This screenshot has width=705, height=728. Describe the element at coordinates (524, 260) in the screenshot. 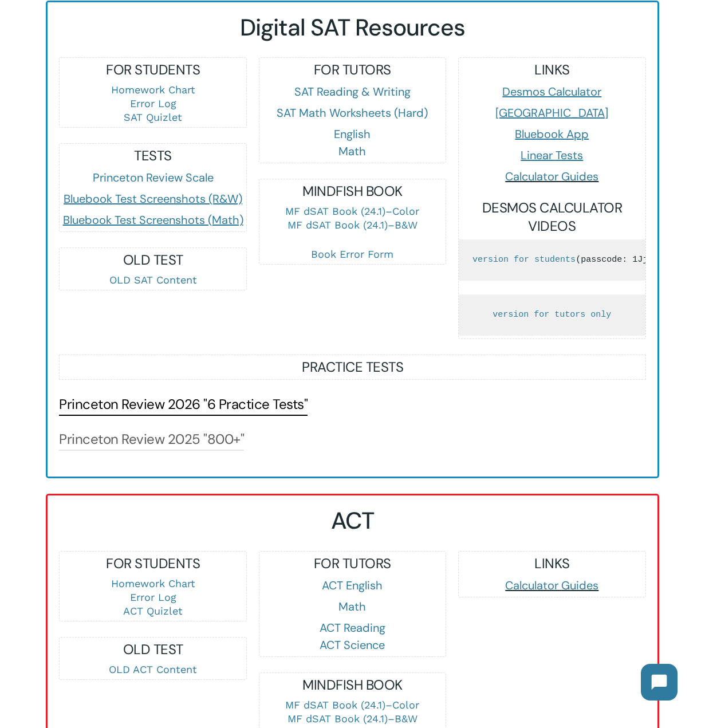

I see `a: version for students` at that location.